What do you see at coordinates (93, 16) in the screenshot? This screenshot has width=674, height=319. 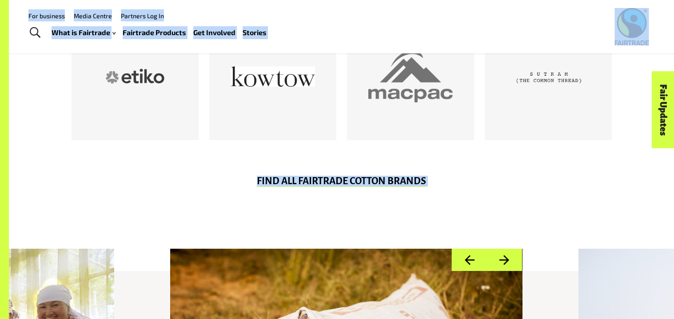 I see `a: Media Centre` at bounding box center [93, 16].